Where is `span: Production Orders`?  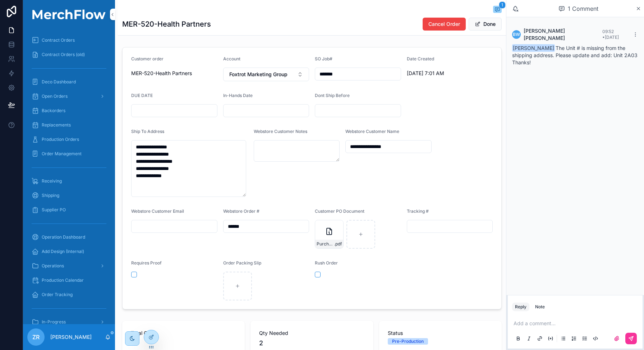 span: Production Orders is located at coordinates (61, 139).